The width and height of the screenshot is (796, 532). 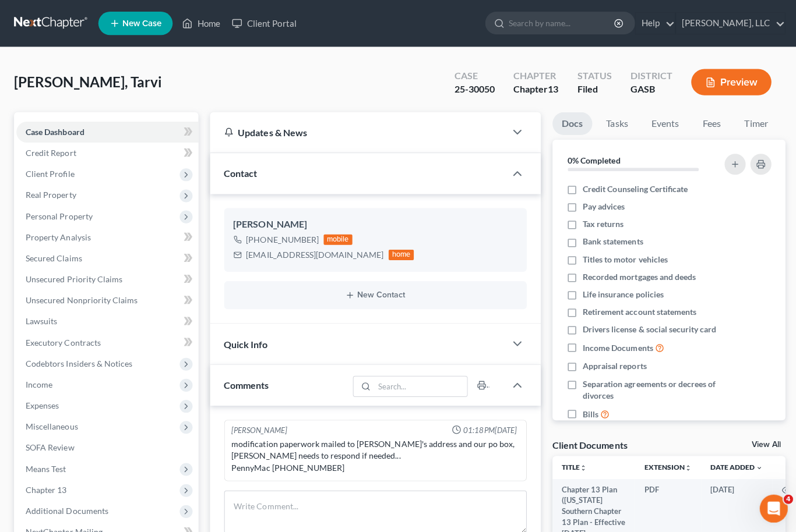 I want to click on a: Fees, so click(x=708, y=123).